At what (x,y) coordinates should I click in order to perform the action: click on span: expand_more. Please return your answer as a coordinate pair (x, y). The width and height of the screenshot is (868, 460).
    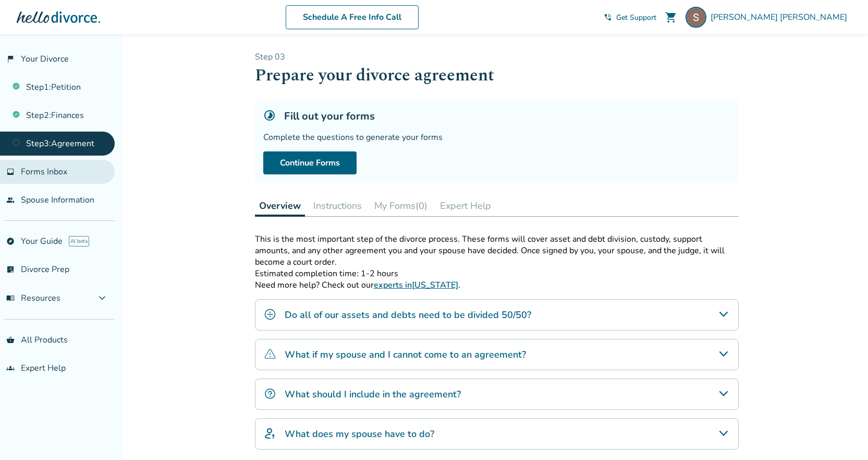
    Looking at the image, I should click on (102, 298).